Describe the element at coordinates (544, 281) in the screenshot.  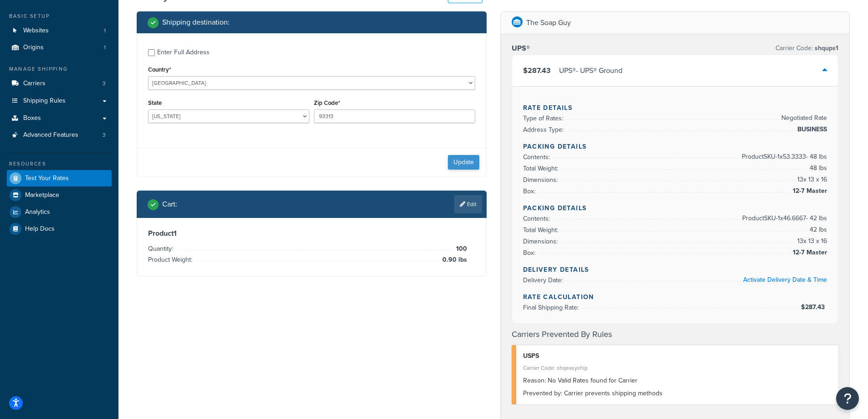
I see `span: Delivery Date:` at that location.